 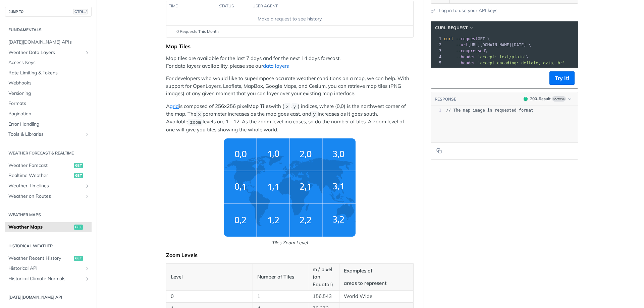 What do you see at coordinates (48, 83) in the screenshot?
I see `a: Webhooks` at bounding box center [48, 83].